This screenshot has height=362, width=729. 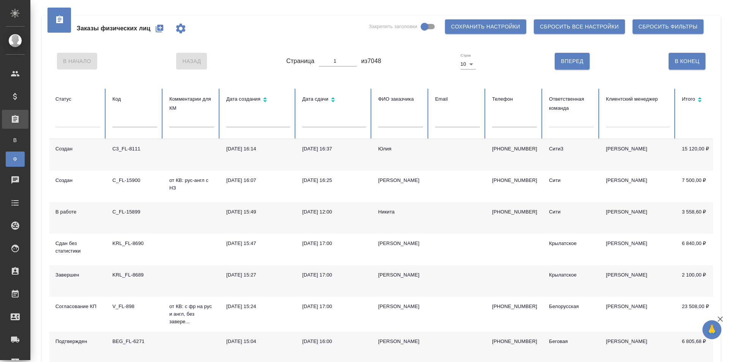 What do you see at coordinates (135, 342) in the screenshot?
I see `div: BEG_FL-6271` at bounding box center [135, 342].